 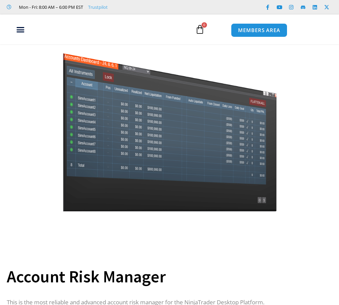 I want to click on a: 0, so click(x=200, y=29).